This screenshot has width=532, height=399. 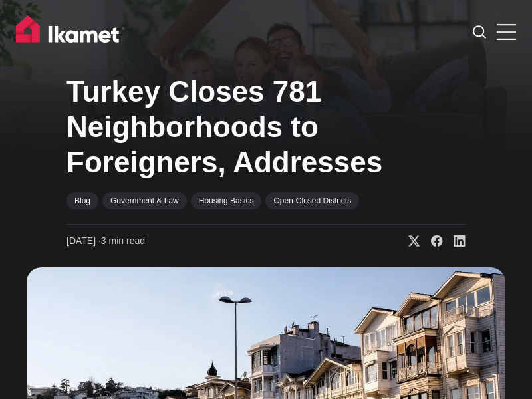 I want to click on a: Open-Closed Districts, so click(x=312, y=201).